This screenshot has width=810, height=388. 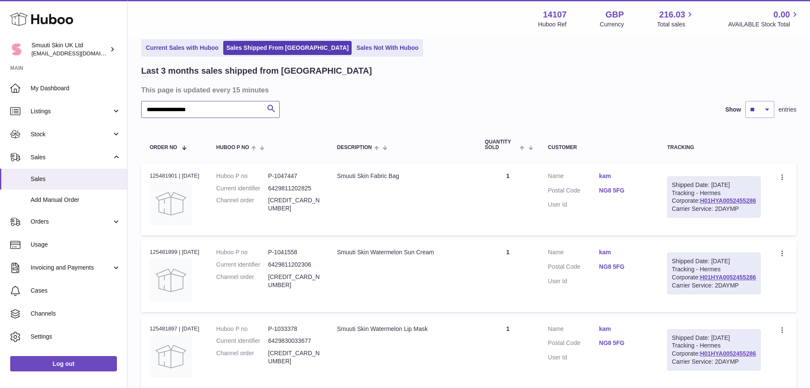 What do you see at coordinates (76, 336) in the screenshot?
I see `span: Settings` at bounding box center [76, 336].